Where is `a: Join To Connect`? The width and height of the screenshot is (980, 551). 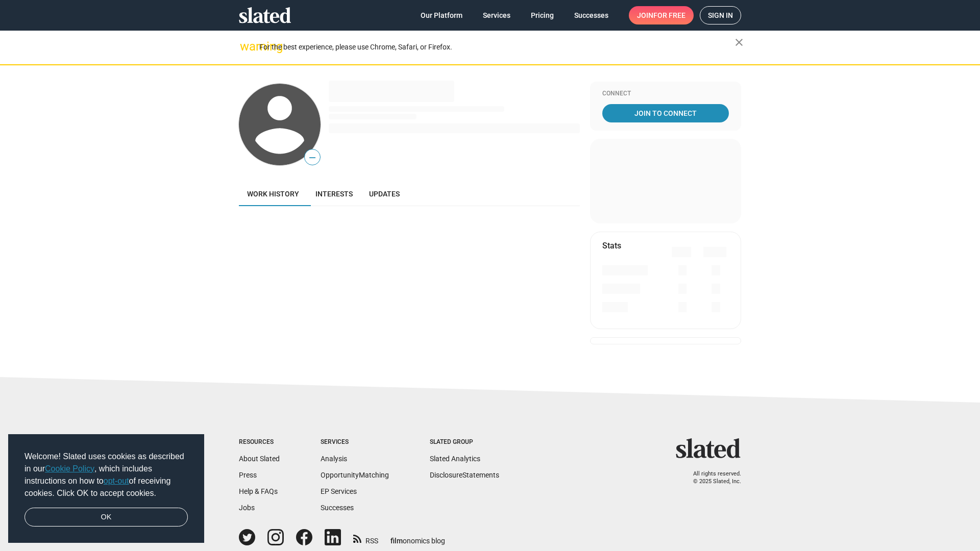 a: Join To Connect is located at coordinates (666, 113).